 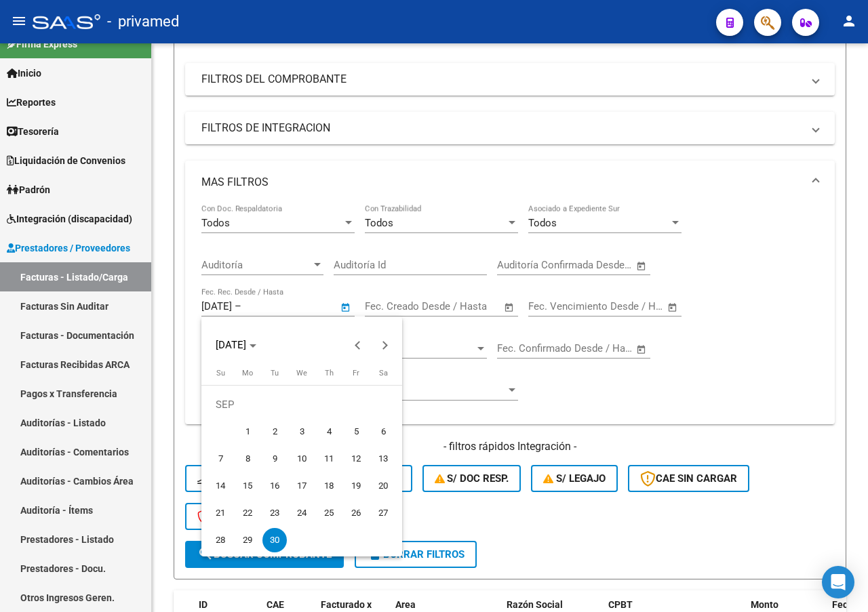 I want to click on button: September 18, 2025, so click(x=329, y=486).